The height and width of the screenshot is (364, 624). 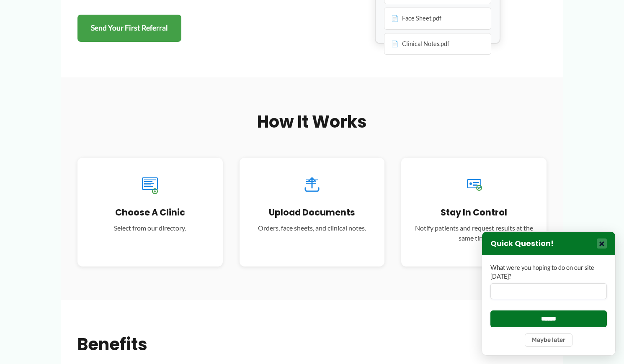 What do you see at coordinates (187, 344) in the screenshot?
I see `h2: Benefits` at bounding box center [187, 344].